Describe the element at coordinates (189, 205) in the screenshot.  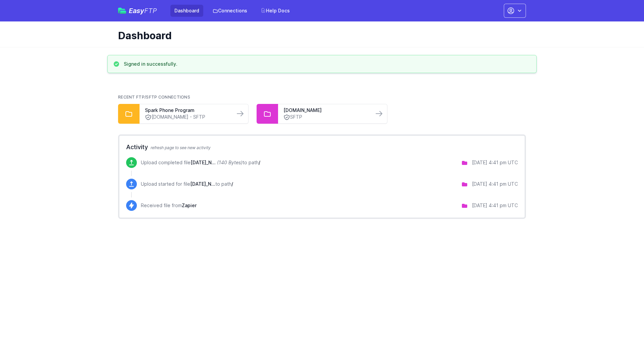
I see `span: Zapier` at that location.